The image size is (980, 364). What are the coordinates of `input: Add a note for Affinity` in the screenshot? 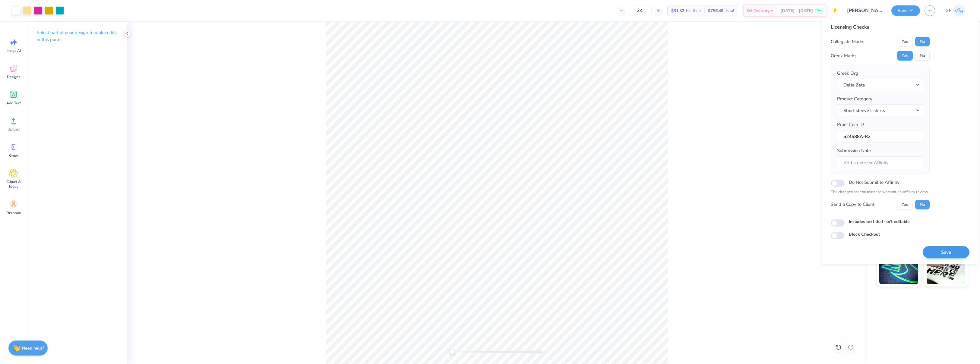 It's located at (880, 163).